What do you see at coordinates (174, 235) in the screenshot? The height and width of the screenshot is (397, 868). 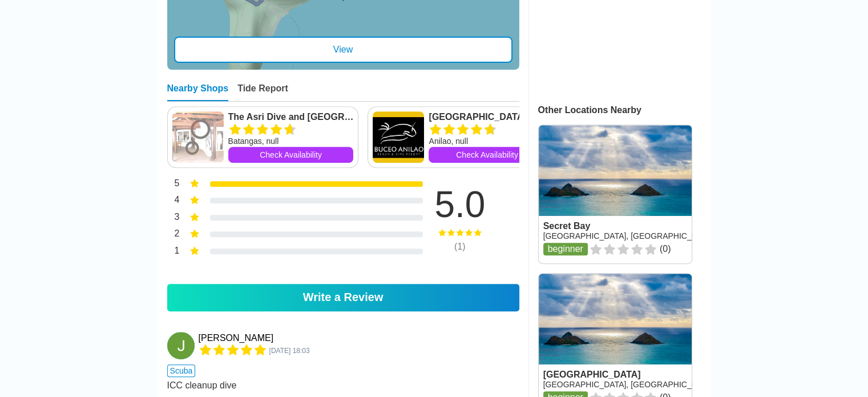 I see `div: 2` at bounding box center [174, 235].